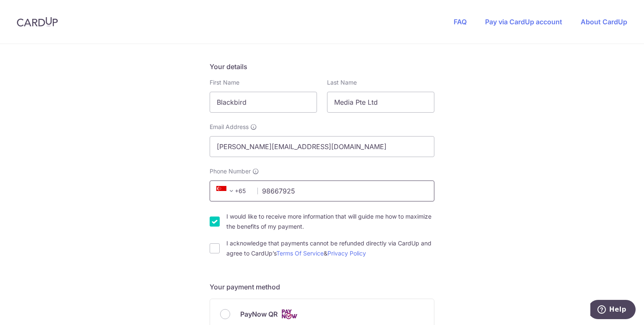 The height and width of the screenshot is (325, 644). What do you see at coordinates (381, 102) in the screenshot?
I see `input: Last name` at bounding box center [381, 102].